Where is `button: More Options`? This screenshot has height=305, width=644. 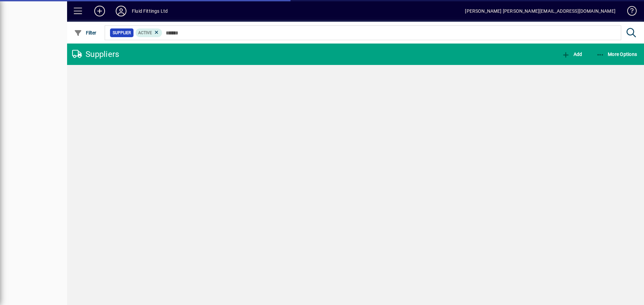 button: More Options is located at coordinates (617, 55).